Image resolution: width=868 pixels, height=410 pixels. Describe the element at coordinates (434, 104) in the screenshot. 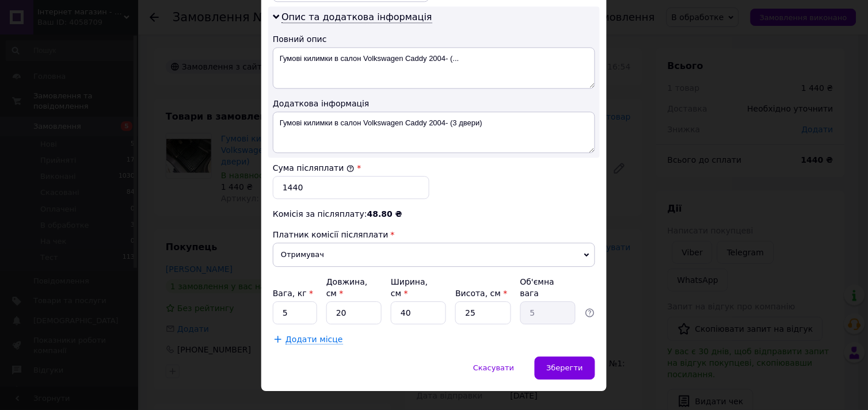

I see `div: Додаткова інформація` at that location.